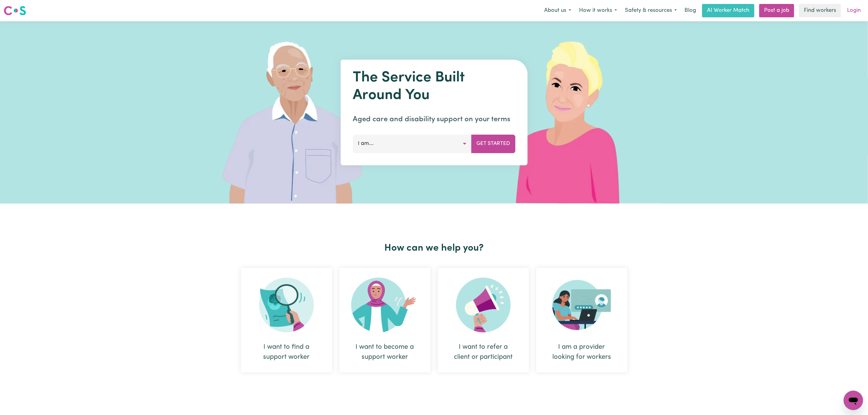 The height and width of the screenshot is (415, 868). I want to click on button: I am..., so click(412, 144).